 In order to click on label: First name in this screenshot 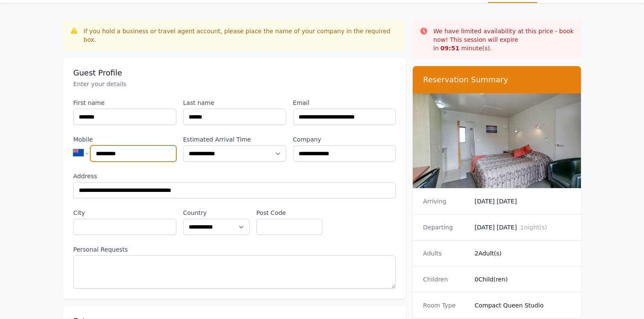, I will do `click(125, 103)`.